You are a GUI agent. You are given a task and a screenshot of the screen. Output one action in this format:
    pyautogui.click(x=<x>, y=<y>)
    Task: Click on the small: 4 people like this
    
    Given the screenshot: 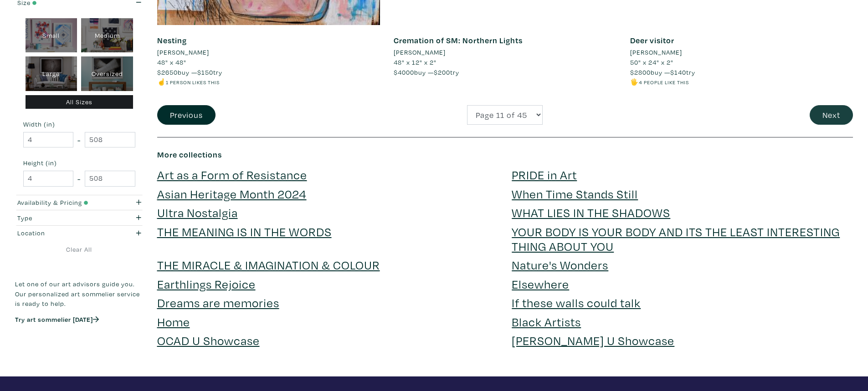 What is the action you would take?
    pyautogui.click(x=664, y=82)
    